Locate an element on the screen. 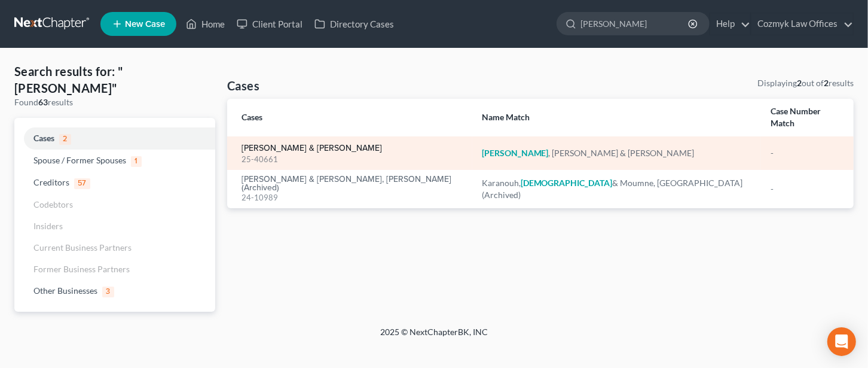 The width and height of the screenshot is (868, 368). a: Cozmyk Law Offices is located at coordinates (802, 24).